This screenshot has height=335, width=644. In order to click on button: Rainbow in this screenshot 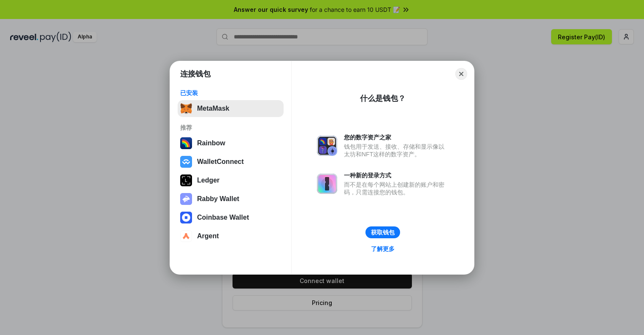, I will do `click(231, 143)`.